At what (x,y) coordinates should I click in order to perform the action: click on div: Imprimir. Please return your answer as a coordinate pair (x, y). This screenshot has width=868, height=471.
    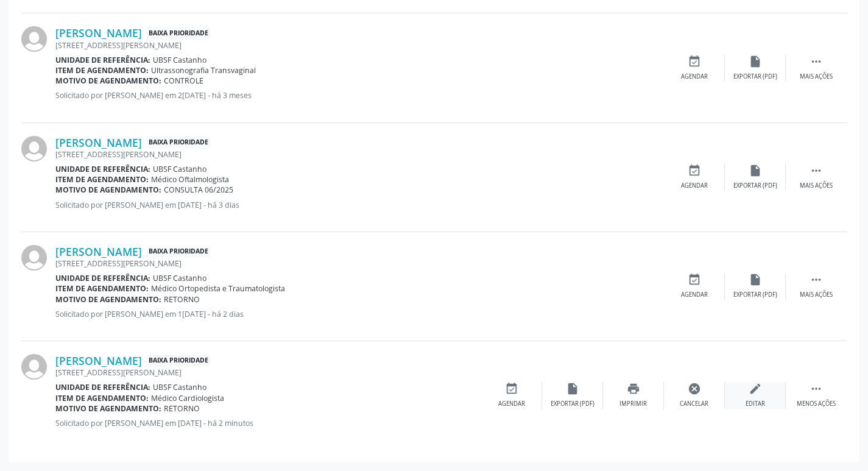
    Looking at the image, I should click on (633, 404).